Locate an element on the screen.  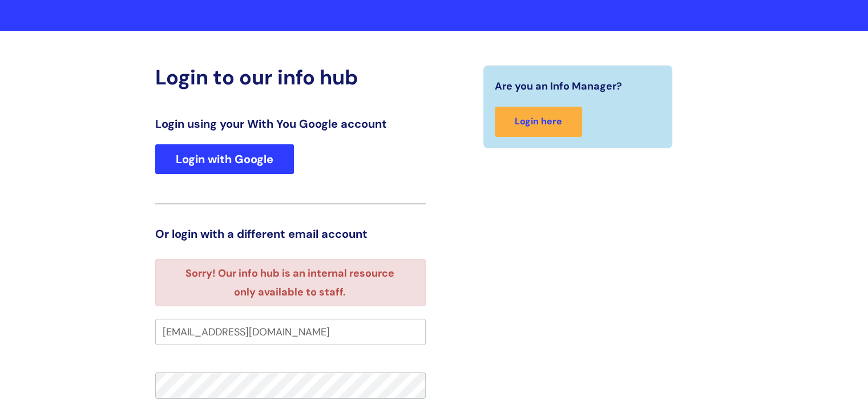
h3: Or login with a different email account is located at coordinates (291, 234).